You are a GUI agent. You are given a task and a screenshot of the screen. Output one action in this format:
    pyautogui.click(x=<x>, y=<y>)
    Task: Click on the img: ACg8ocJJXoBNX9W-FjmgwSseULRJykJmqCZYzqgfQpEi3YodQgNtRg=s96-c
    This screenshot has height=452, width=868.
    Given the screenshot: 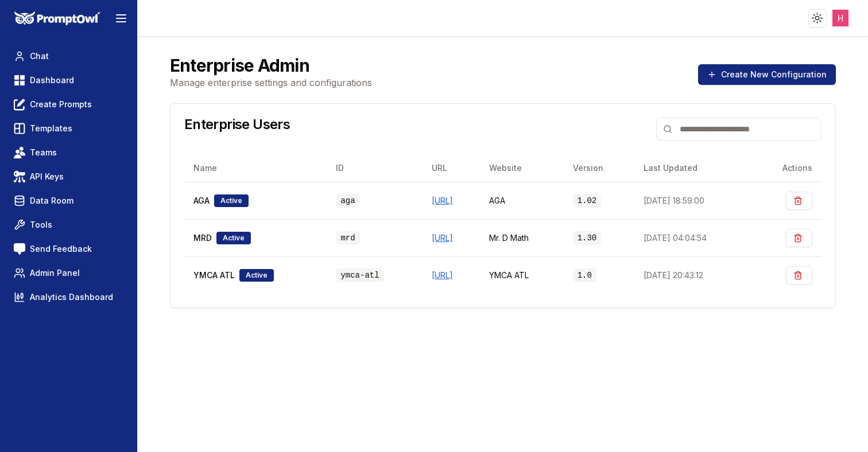 What is the action you would take?
    pyautogui.click(x=840, y=18)
    